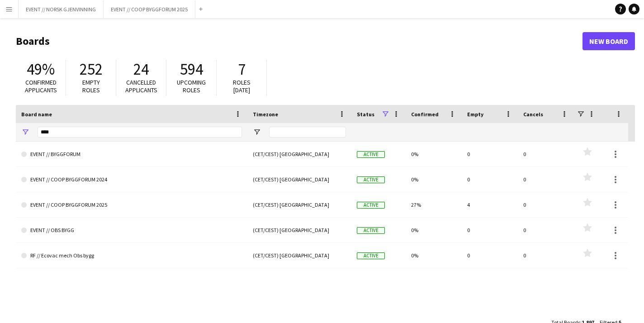 This screenshot has width=644, height=323. What do you see at coordinates (265, 114) in the screenshot?
I see `span: Timezone` at bounding box center [265, 114].